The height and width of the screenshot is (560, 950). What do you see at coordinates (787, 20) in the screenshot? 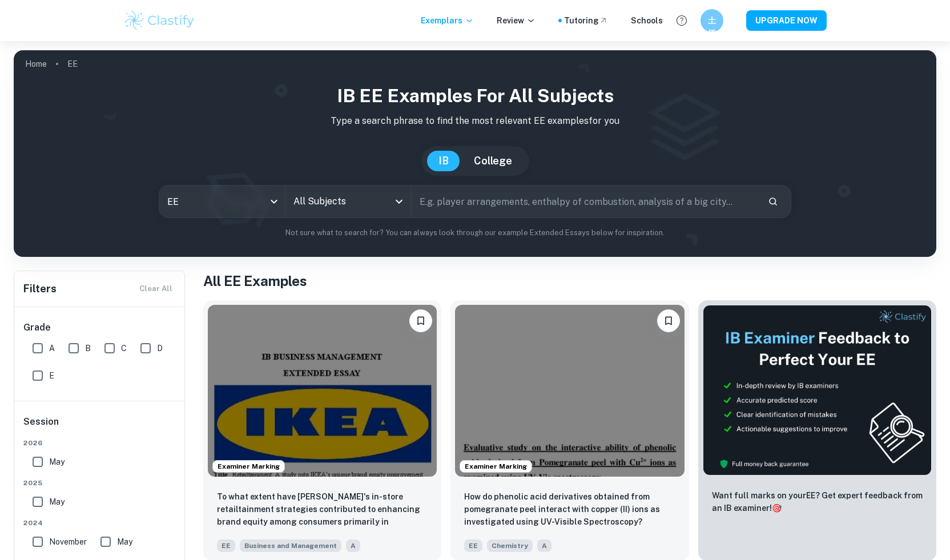
I see `button: UPGRADE NOW` at bounding box center [787, 20].